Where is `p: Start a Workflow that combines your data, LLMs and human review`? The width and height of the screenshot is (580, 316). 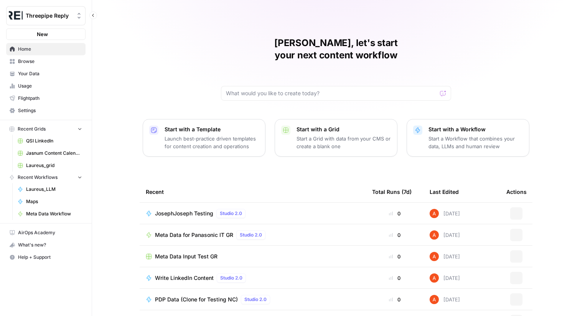 p: Start a Workflow that combines your data, LLMs and human review is located at coordinates (476, 142).